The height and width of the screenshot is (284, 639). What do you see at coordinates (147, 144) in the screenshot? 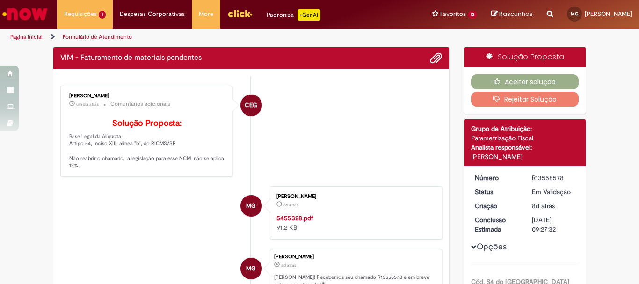
I see `p: Base Legal da Alíquota Artigo 54, inciso XIII, alínea "b", do RICMS/SP Não reabrir o chamado, a l...` at bounding box center [147, 144].